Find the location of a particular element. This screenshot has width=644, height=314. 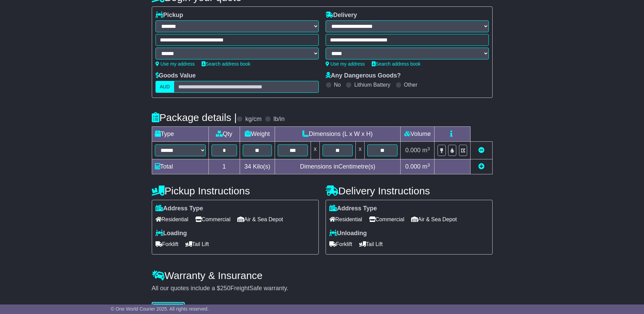

label: Pickup is located at coordinates (169, 16).